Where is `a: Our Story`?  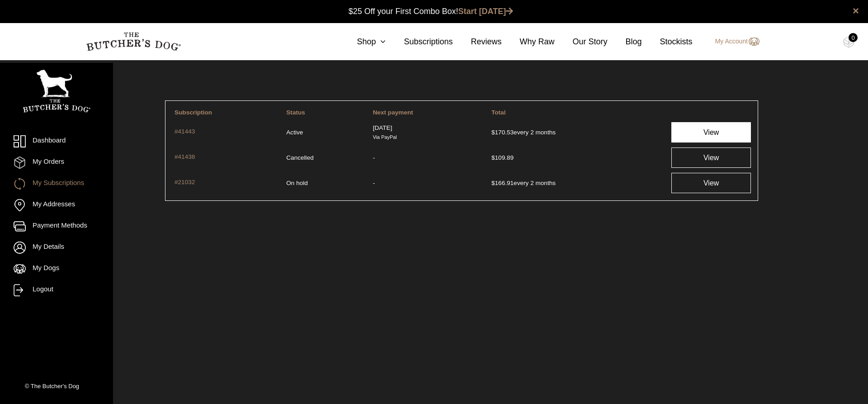 a: Our Story is located at coordinates (581, 42).